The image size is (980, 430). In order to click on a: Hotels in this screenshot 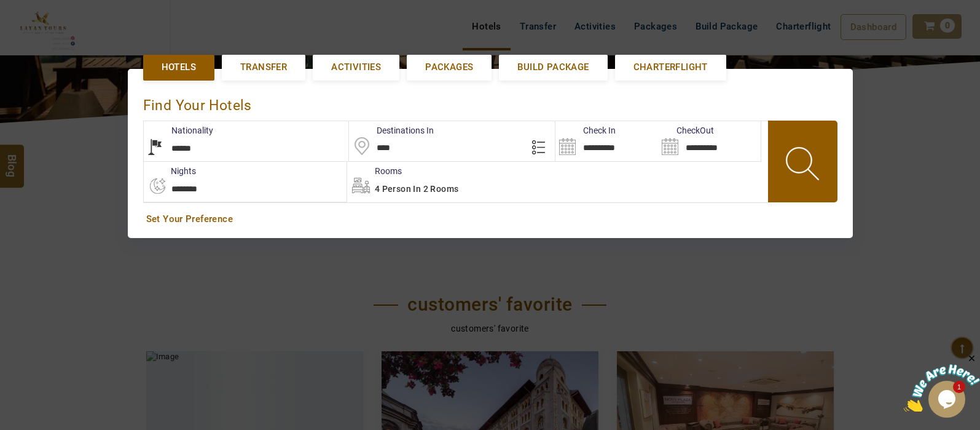, I will do `click(179, 67)`.